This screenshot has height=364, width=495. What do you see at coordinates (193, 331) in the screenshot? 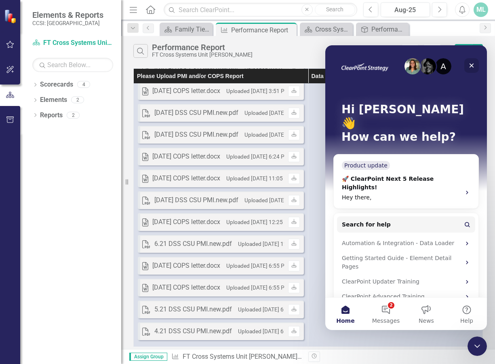
I see `div: 4.21 DSS CSU PMI.new.pdf` at bounding box center [193, 331].